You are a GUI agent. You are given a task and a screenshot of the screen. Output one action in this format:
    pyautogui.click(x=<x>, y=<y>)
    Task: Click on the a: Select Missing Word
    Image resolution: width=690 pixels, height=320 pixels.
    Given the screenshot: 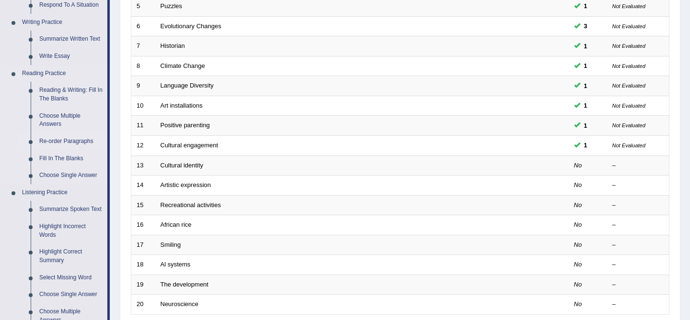 What is the action you would take?
    pyautogui.click(x=71, y=278)
    